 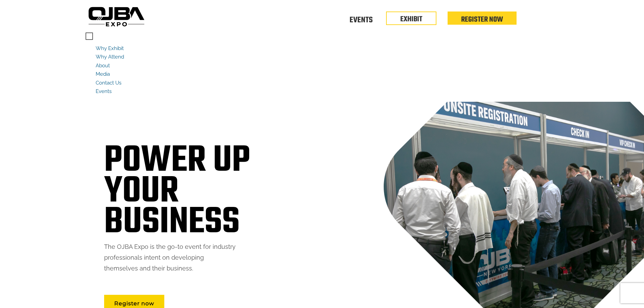 I want to click on a: Why Attend, so click(x=327, y=57).